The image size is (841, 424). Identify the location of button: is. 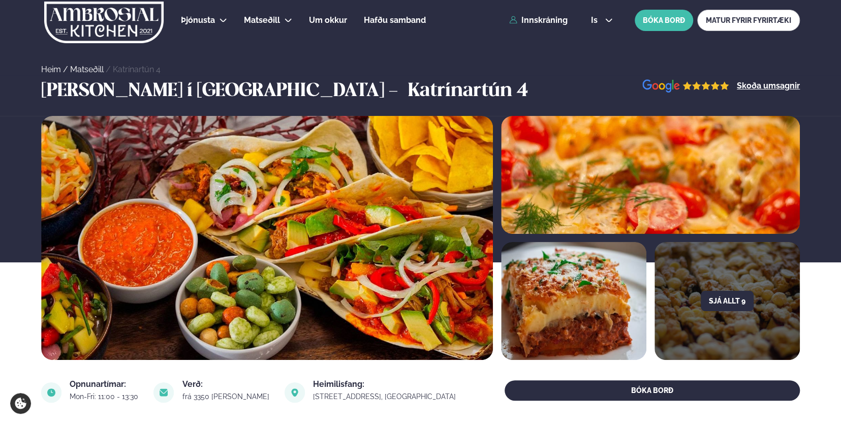
(602, 20).